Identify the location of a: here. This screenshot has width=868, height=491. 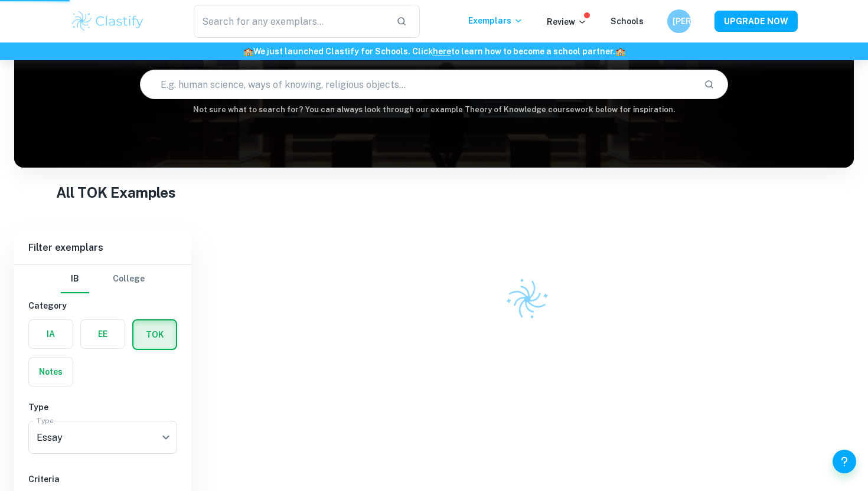
(441, 51).